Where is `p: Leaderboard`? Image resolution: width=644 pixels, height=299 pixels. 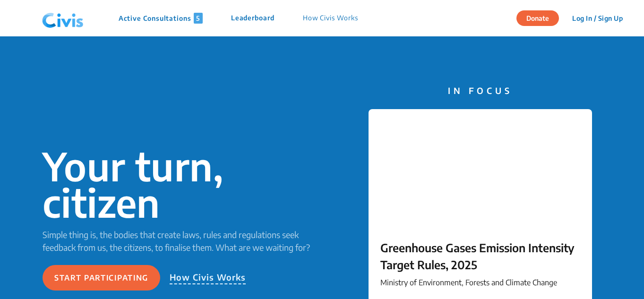 p: Leaderboard is located at coordinates (253, 18).